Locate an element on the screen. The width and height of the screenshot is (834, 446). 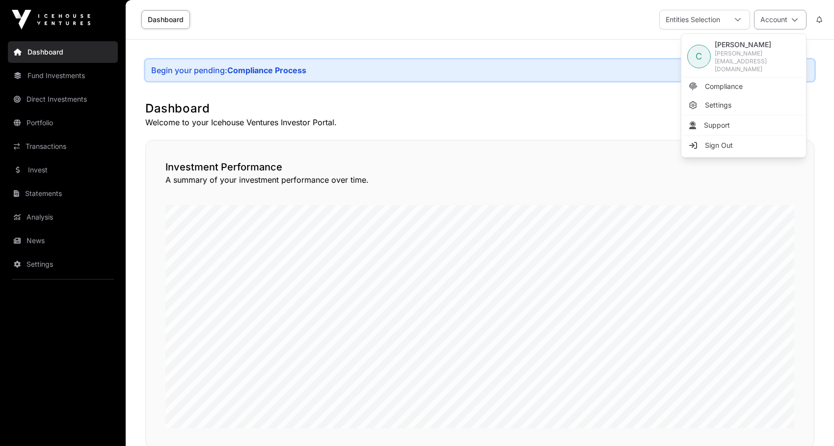
h1: Dashboard is located at coordinates (480, 108).